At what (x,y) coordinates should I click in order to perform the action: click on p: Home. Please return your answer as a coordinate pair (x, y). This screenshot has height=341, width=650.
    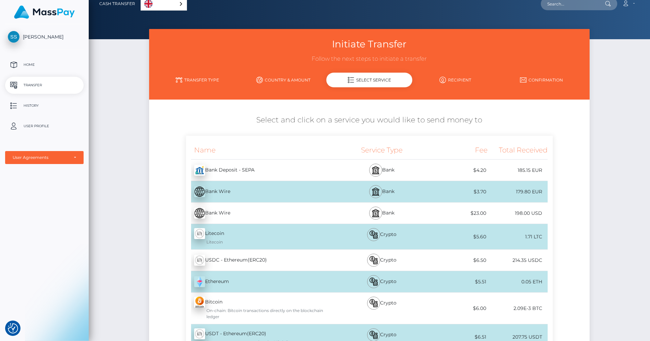
    Looking at the image, I should click on (44, 65).